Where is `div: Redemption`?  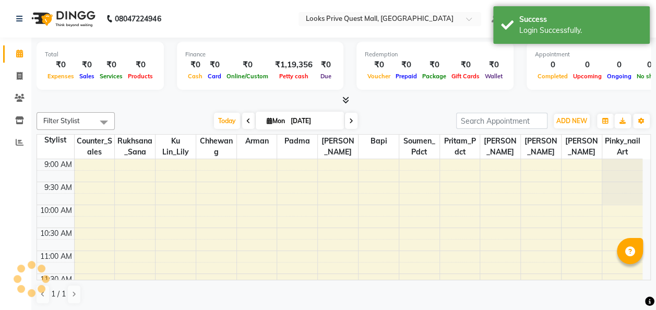
div: Redemption is located at coordinates (434, 54).